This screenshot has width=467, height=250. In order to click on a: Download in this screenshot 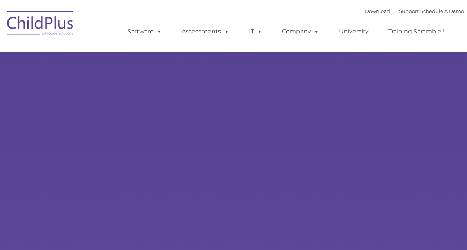, I will do `click(377, 11)`.